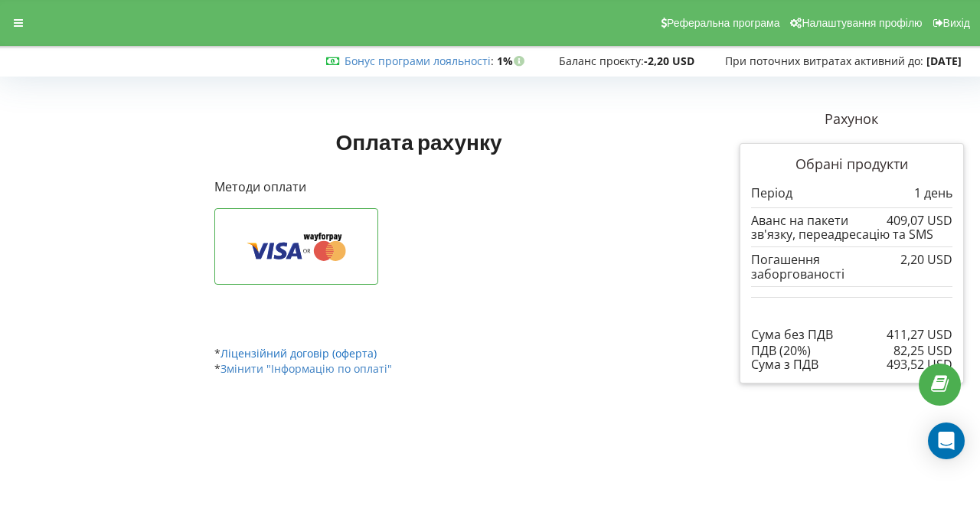 This screenshot has width=980, height=509. What do you see at coordinates (920, 220) in the screenshot?
I see `div: 409,07 USD` at bounding box center [920, 220].